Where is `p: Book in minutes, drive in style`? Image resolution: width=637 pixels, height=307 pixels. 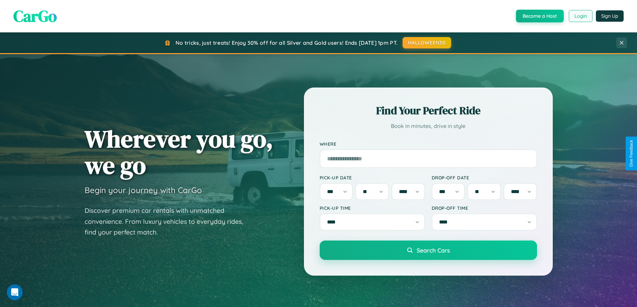 p: Book in minutes, drive in style is located at coordinates (429, 126).